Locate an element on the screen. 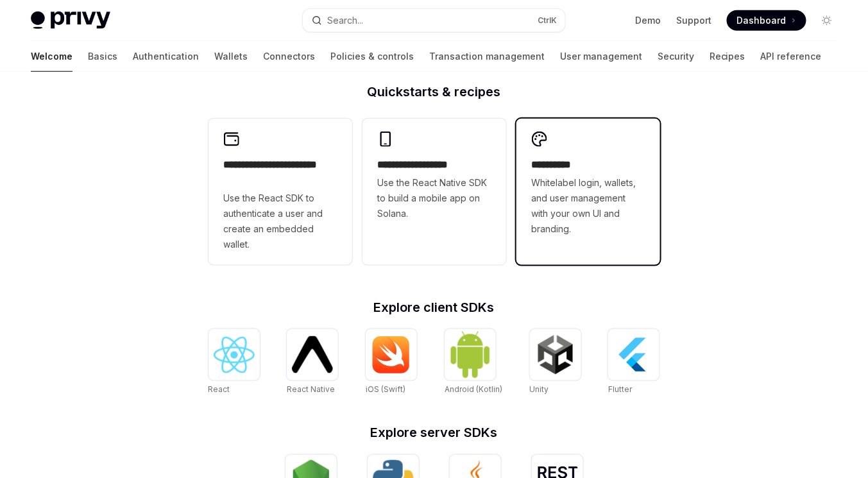  button: Search...CtrlK is located at coordinates (434, 21).